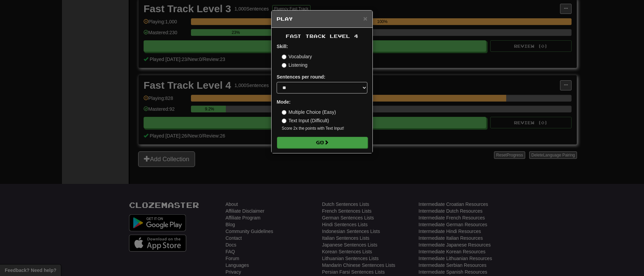  Describe the element at coordinates (322, 36) in the screenshot. I see `span: Fast Track Level 4` at that location.